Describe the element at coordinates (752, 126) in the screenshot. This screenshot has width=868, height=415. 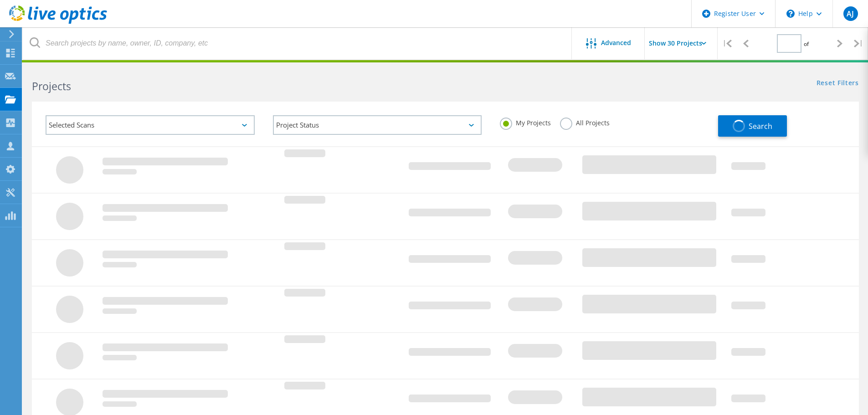
I see `button: Search` at that location.